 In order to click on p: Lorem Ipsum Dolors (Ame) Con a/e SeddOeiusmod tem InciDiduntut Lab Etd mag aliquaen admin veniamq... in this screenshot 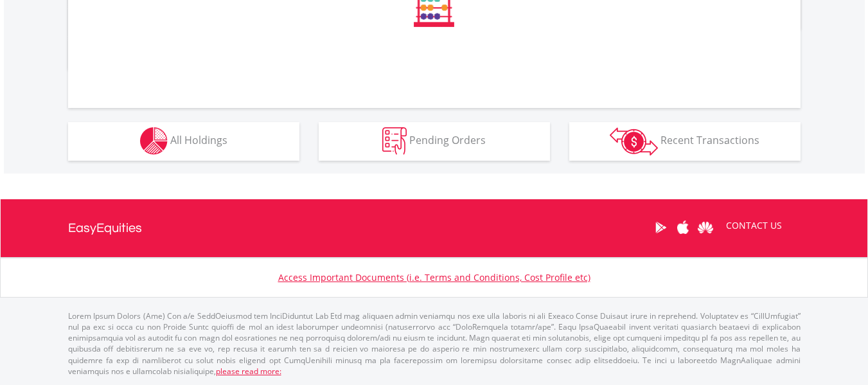, I will do `click(434, 343)`.